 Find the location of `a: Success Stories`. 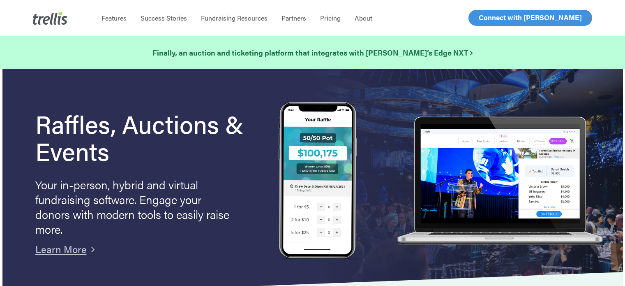

a: Success Stories is located at coordinates (164, 18).